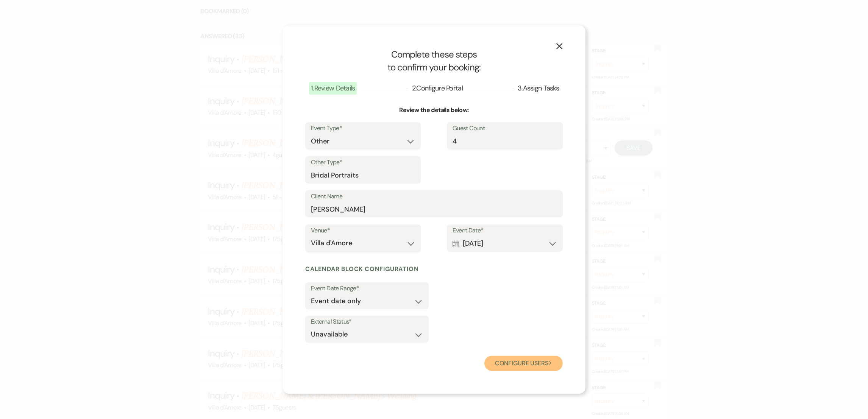 The height and width of the screenshot is (419, 868). Describe the element at coordinates (363, 231) in the screenshot. I see `label: Venue*` at that location.